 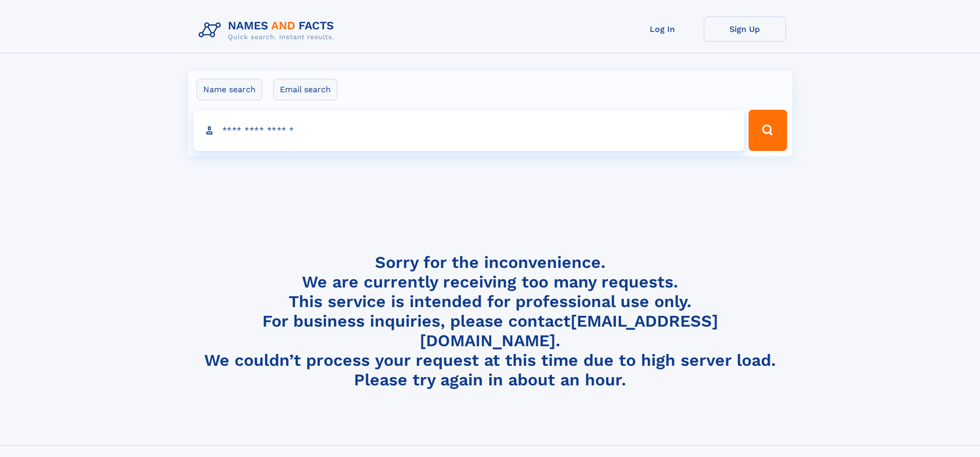 I want to click on h4: Sorry for the inconvenience. We are currently receiving too many requests. This service is intend..., so click(x=490, y=320).